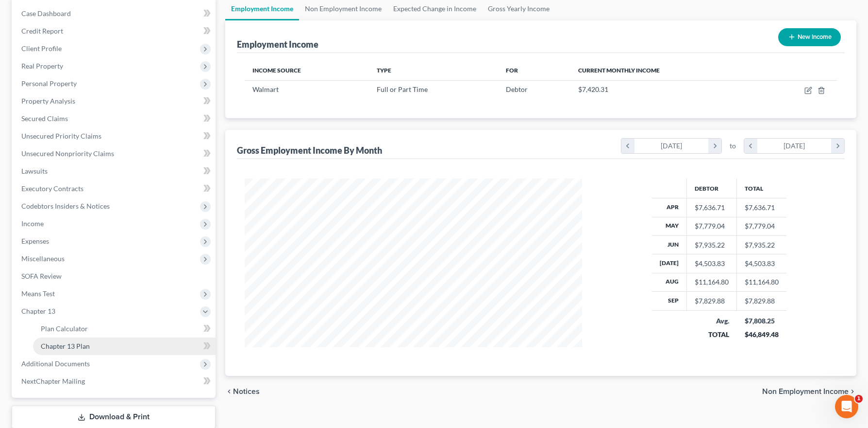  I want to click on th: Jun, so click(670, 245).